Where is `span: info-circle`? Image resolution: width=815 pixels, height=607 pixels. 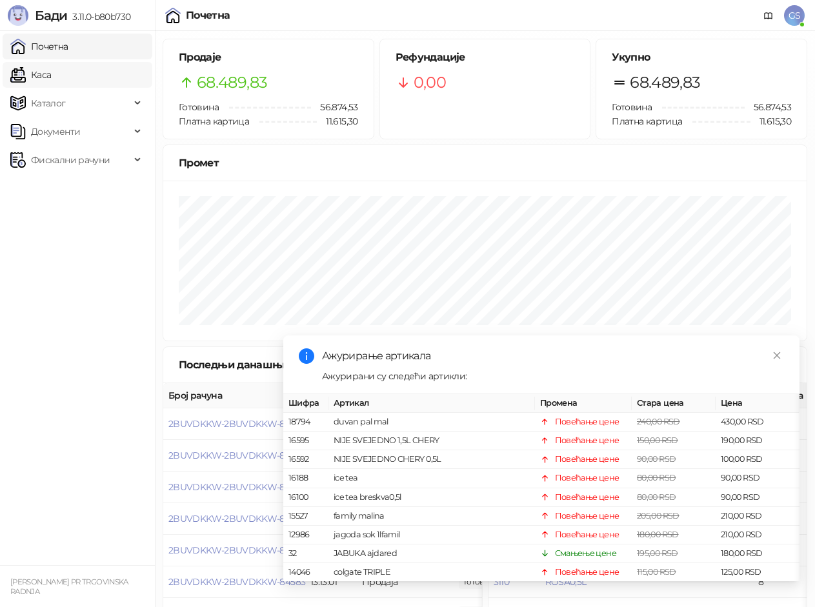
span: info-circle is located at coordinates (306, 356).